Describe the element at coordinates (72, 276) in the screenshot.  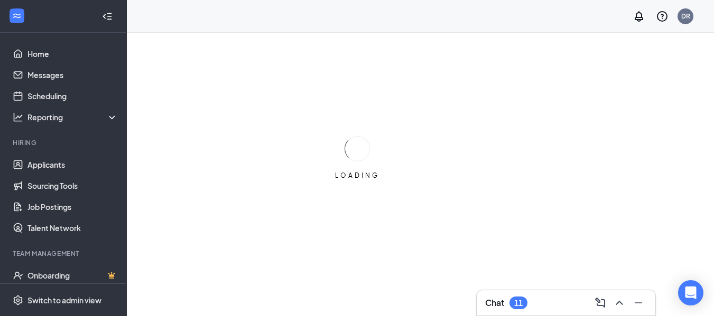
I see `a: OnboardingCrown` at that location.